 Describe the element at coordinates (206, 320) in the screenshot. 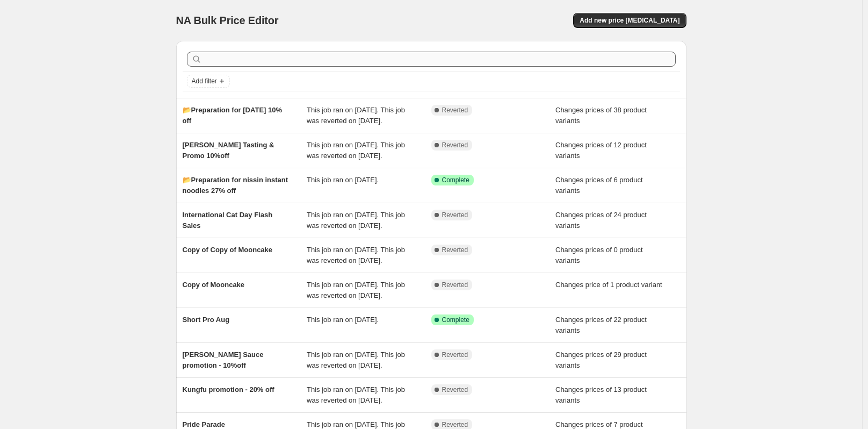

I see `span: Short Pro Aug` at that location.